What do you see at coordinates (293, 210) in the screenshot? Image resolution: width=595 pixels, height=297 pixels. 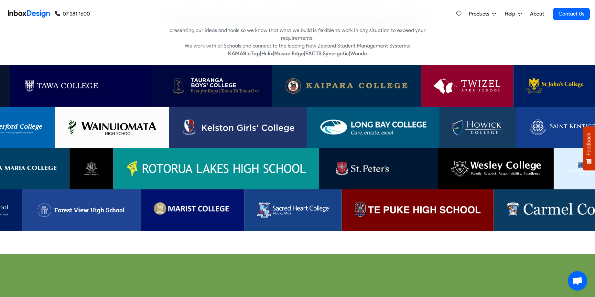 I see `img: Sacred Heart College (Auckland)` at bounding box center [293, 210].